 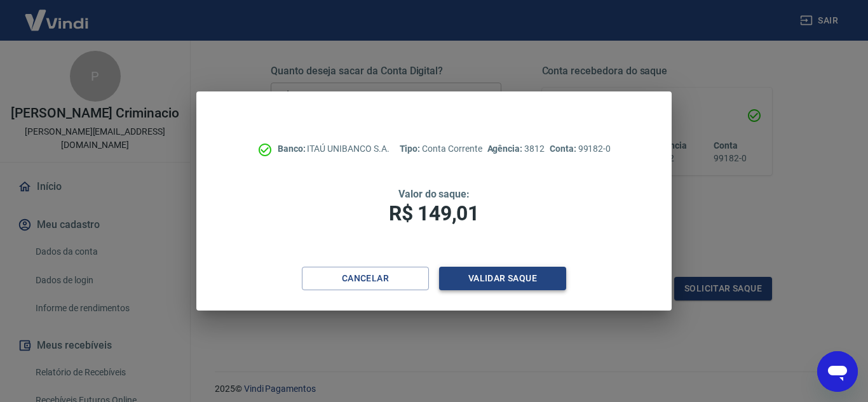 I want to click on span: Conta:, so click(x=564, y=148).